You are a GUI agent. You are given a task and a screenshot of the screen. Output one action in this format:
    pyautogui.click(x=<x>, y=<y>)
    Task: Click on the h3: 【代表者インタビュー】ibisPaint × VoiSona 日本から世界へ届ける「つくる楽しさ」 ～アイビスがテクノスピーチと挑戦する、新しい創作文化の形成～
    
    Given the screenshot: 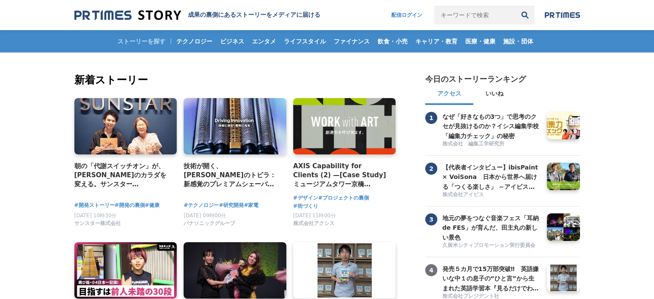 What is the action you would take?
    pyautogui.click(x=492, y=177)
    